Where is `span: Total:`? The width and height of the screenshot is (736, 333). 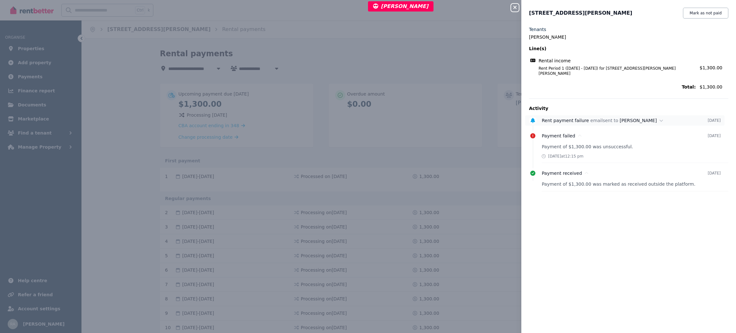
span: Total: is located at coordinates (612, 87).